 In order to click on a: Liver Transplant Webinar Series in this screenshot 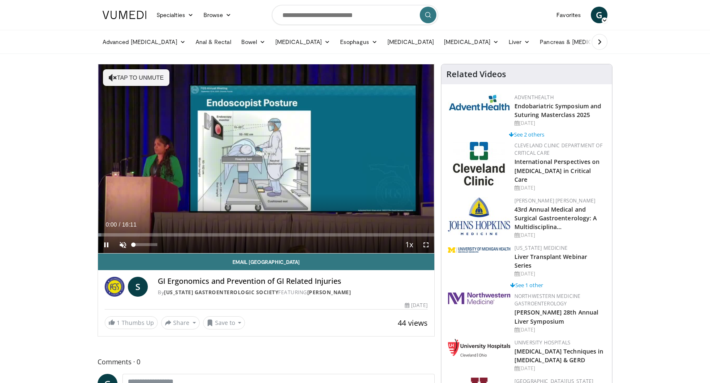, I will do `click(551, 261)`.